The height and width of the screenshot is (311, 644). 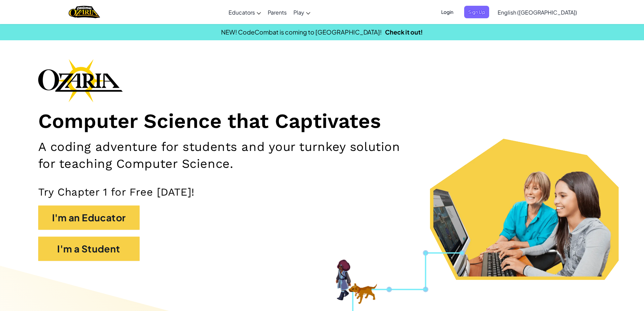 I want to click on a: Ozaria by CodeCombat logo, so click(x=84, y=12).